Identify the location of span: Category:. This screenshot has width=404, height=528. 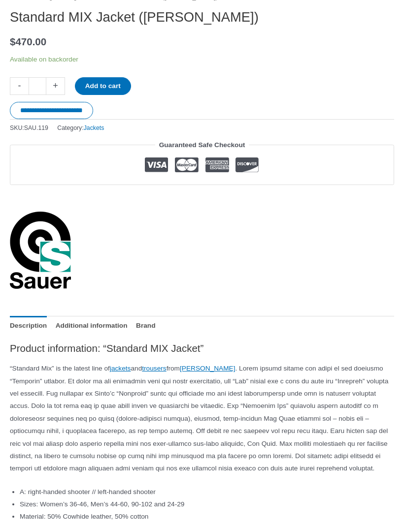
(80, 128).